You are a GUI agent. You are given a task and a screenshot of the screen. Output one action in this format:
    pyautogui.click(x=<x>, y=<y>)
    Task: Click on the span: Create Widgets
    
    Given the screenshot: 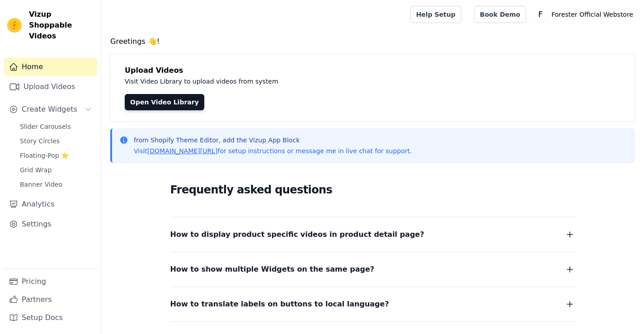 What is the action you would take?
    pyautogui.click(x=49, y=109)
    